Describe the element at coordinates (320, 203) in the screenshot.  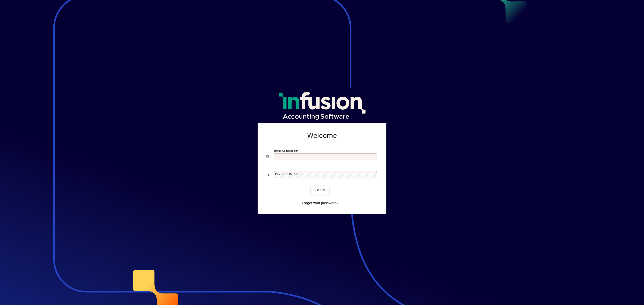
I see `a: Forgot your password?` at that location.